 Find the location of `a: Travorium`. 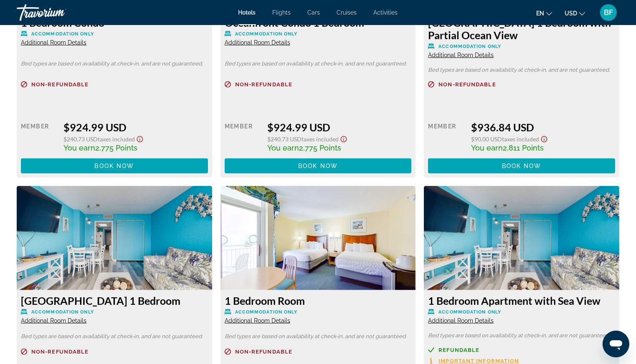

a: Travorium is located at coordinates (58, 13).